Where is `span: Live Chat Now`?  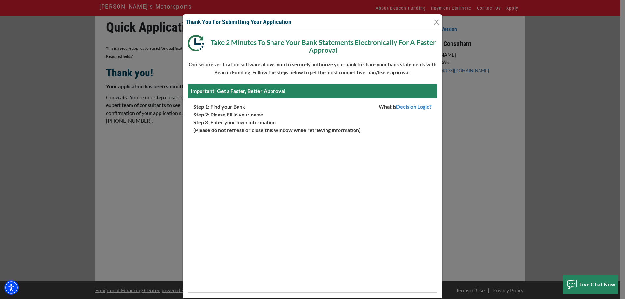
span: Live Chat Now is located at coordinates (598, 284).